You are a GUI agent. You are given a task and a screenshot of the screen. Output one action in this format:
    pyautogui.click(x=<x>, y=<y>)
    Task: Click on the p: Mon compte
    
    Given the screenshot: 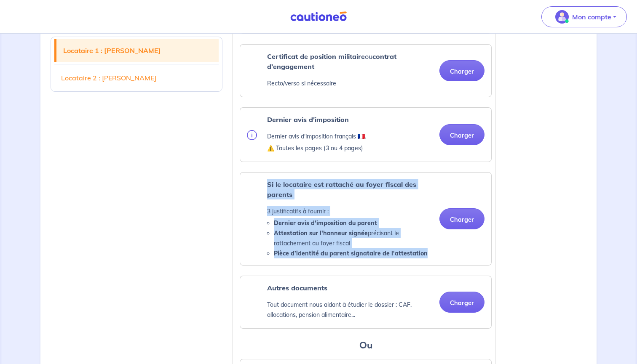 What is the action you would take?
    pyautogui.click(x=592, y=17)
    